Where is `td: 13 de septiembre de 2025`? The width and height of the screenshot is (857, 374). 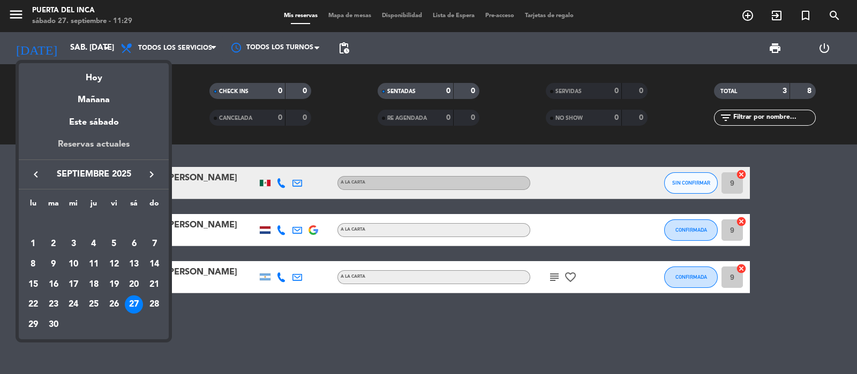
td: 13 de septiembre de 2025 is located at coordinates (134, 265).